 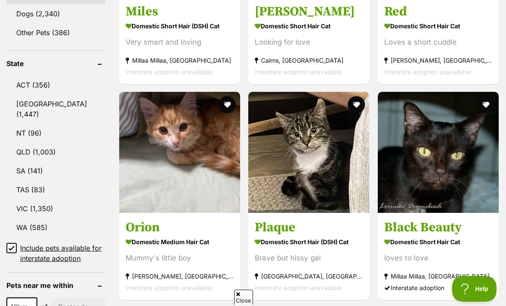 What do you see at coordinates (309, 42) in the screenshot?
I see `div: Looking for love` at bounding box center [309, 42].